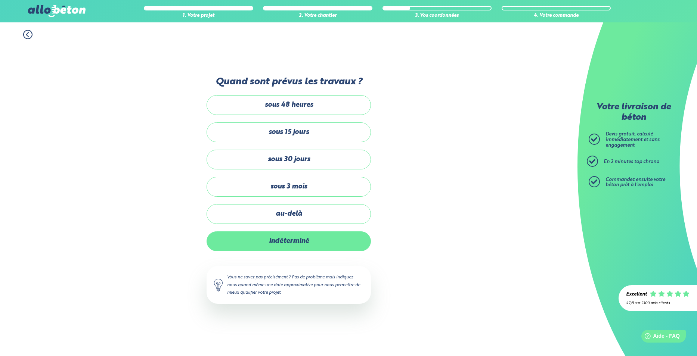 This screenshot has height=356, width=697. Describe the element at coordinates (289, 105) in the screenshot. I see `label: sous 48 heures` at that location.